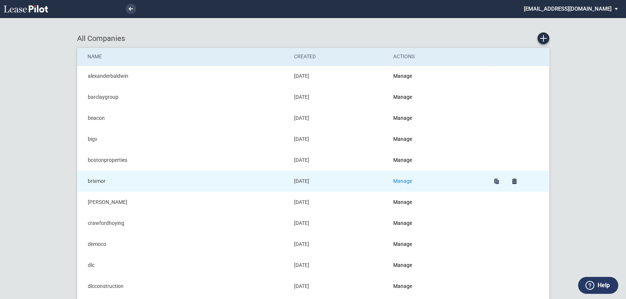  What do you see at coordinates (183, 223) in the screenshot?
I see `td: crawfordhoying` at bounding box center [183, 223].